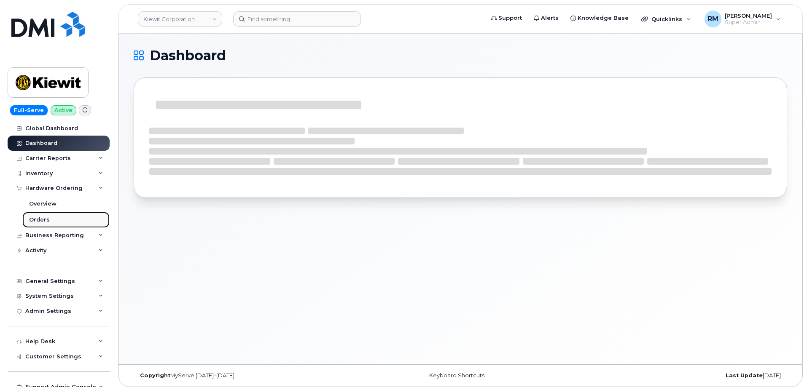 The width and height of the screenshot is (807, 387). I want to click on strong: Last Update, so click(744, 376).